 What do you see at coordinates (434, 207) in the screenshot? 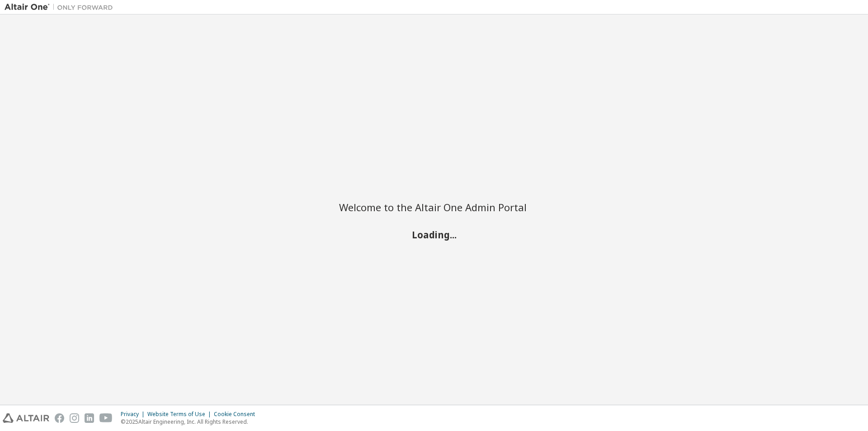
I see `h2: Welcome to the Altair One Admin Portal` at bounding box center [434, 207].